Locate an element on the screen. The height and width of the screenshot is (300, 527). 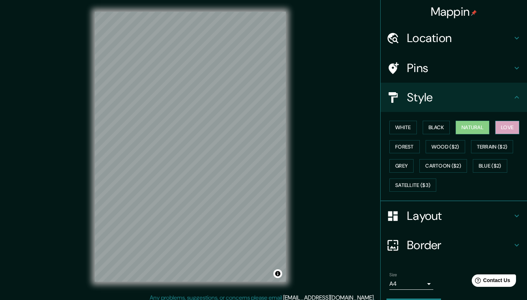
label: Size is located at coordinates (393, 275).